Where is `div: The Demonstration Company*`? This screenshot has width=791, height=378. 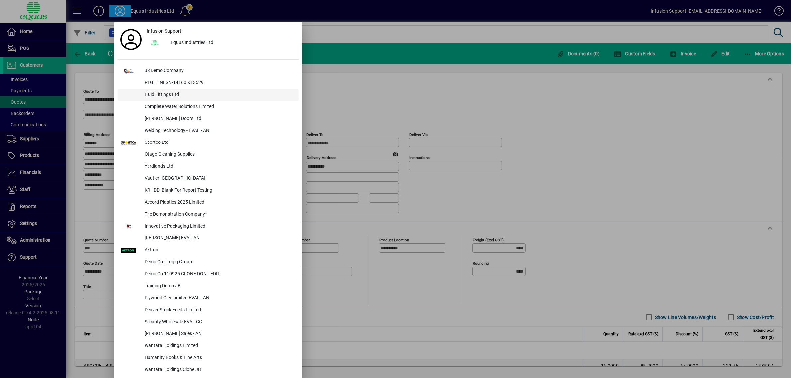 div: The Demonstration Company* is located at coordinates (219, 215).